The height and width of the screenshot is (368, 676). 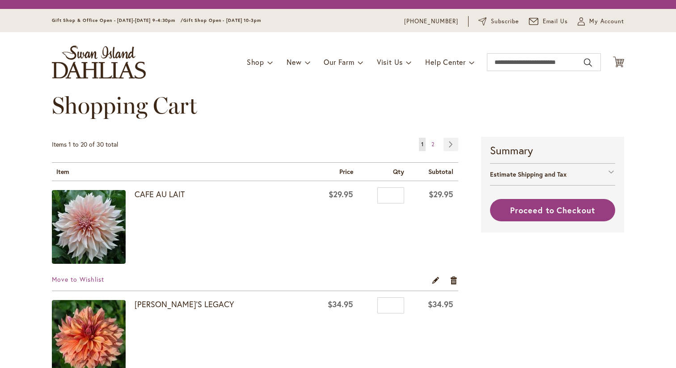 I want to click on button: Search, so click(x=588, y=63).